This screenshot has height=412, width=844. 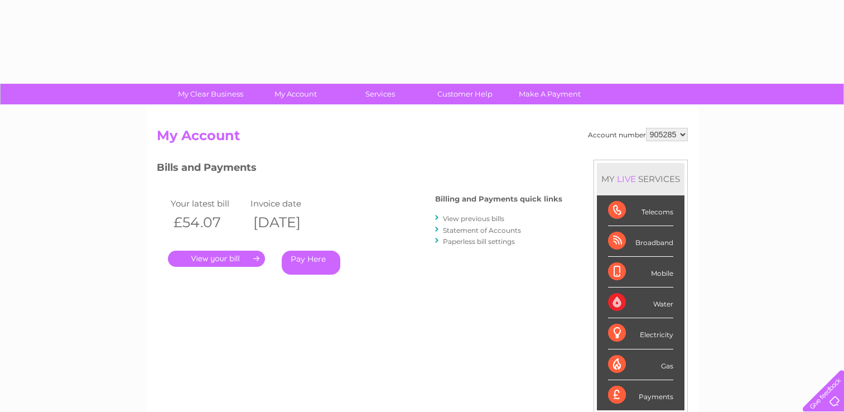 I want to click on a: Make A Payment, so click(x=549, y=94).